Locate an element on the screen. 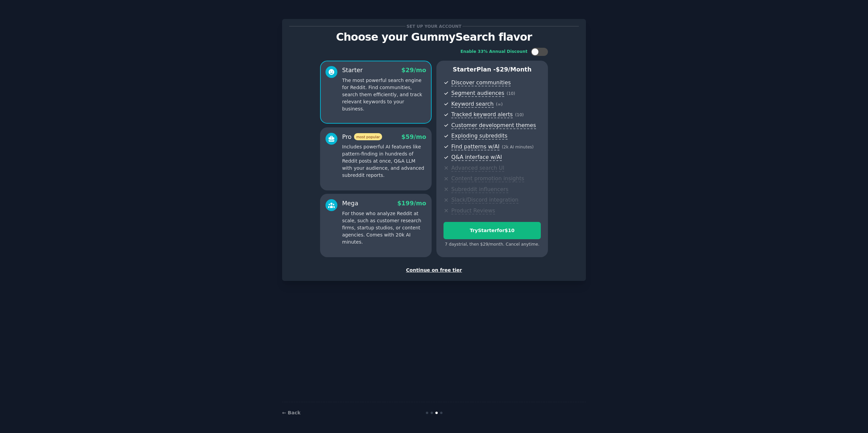 This screenshot has height=433, width=868. a: ← Back is located at coordinates (291, 413).